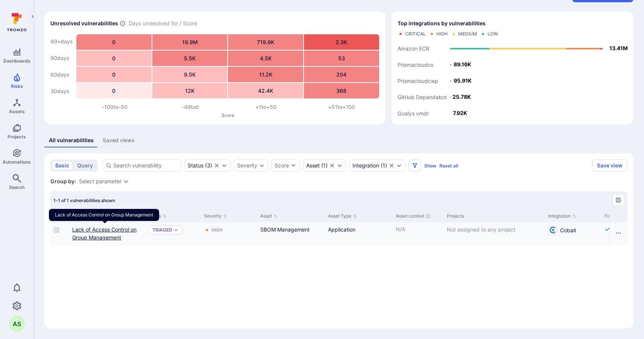 The height and width of the screenshot is (339, 644). What do you see at coordinates (513, 79) in the screenshot?
I see `svg: Top integrations by vulnerabilities bar` at bounding box center [513, 79].